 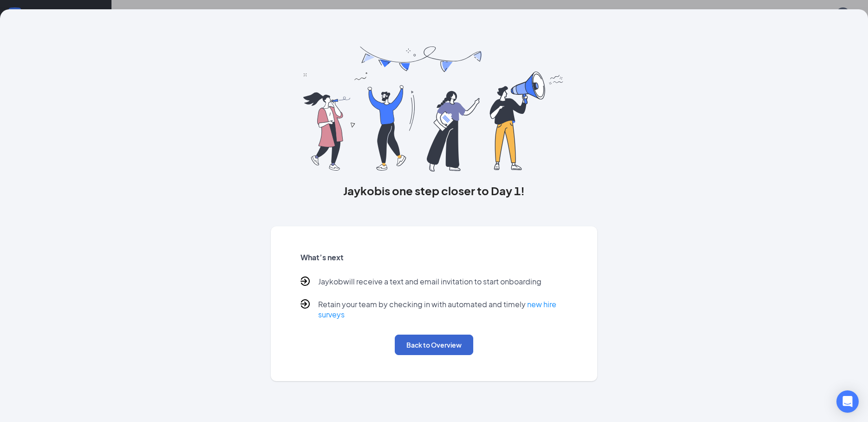 What do you see at coordinates (847, 401) in the screenshot?
I see `div: Open Intercom Messenger` at bounding box center [847, 401].